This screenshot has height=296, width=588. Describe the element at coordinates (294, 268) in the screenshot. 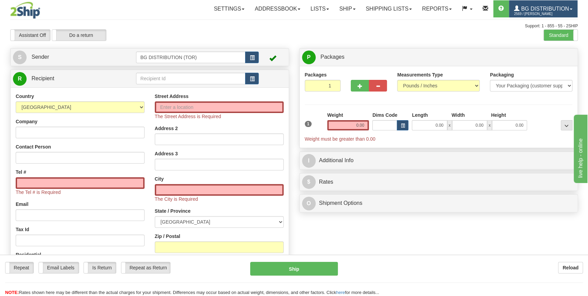

I see `button: Ship` at that location.